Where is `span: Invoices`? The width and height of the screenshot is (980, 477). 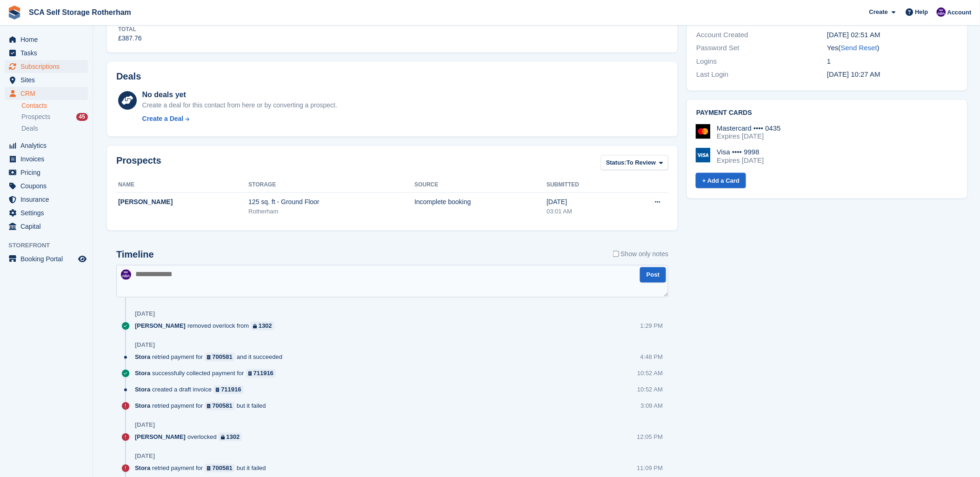
span: Invoices is located at coordinates (48, 159).